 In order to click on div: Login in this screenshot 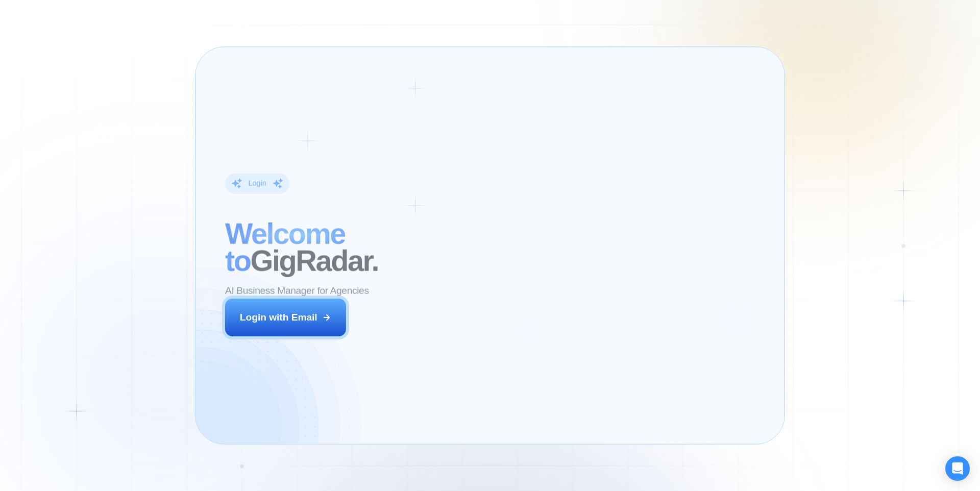, I will do `click(256, 183)`.